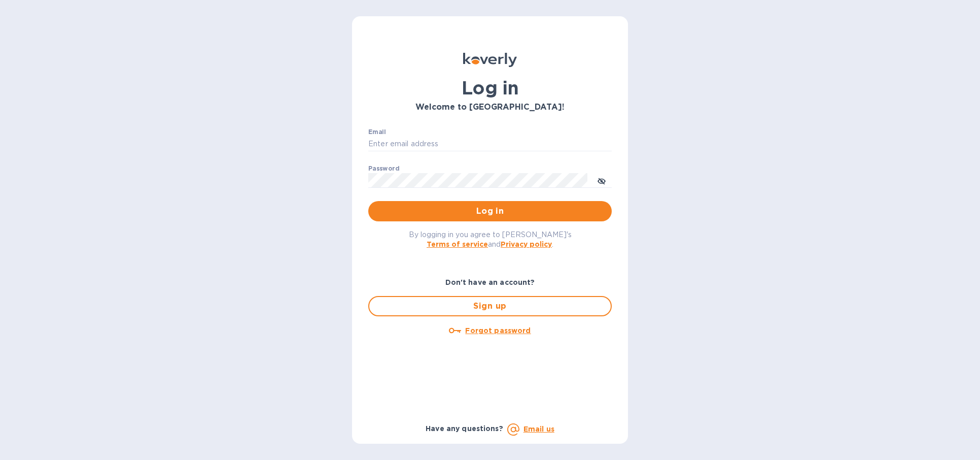 The image size is (980, 460). Describe the element at coordinates (526, 244) in the screenshot. I see `b: Privacy policy` at that location.